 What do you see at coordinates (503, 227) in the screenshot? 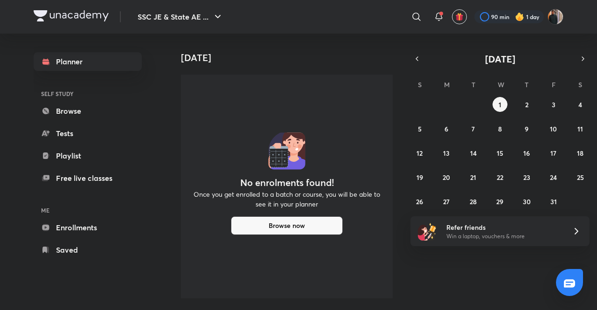
I see `h6: Refer friends` at bounding box center [503, 227].